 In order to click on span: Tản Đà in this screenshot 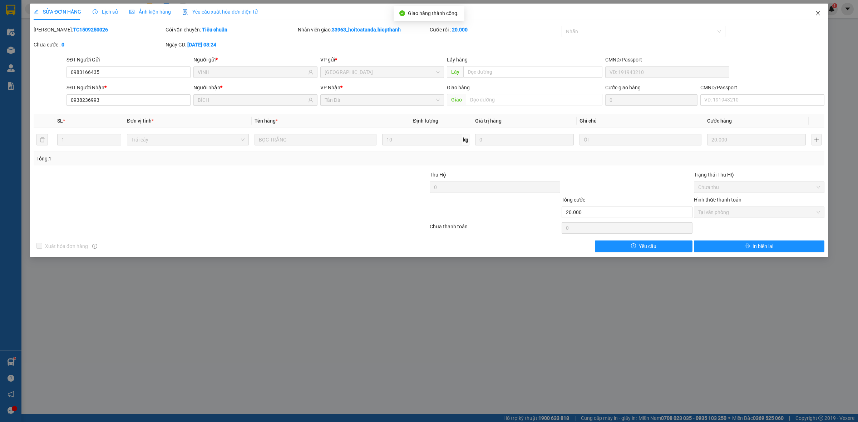, I will do `click(382, 100)`.